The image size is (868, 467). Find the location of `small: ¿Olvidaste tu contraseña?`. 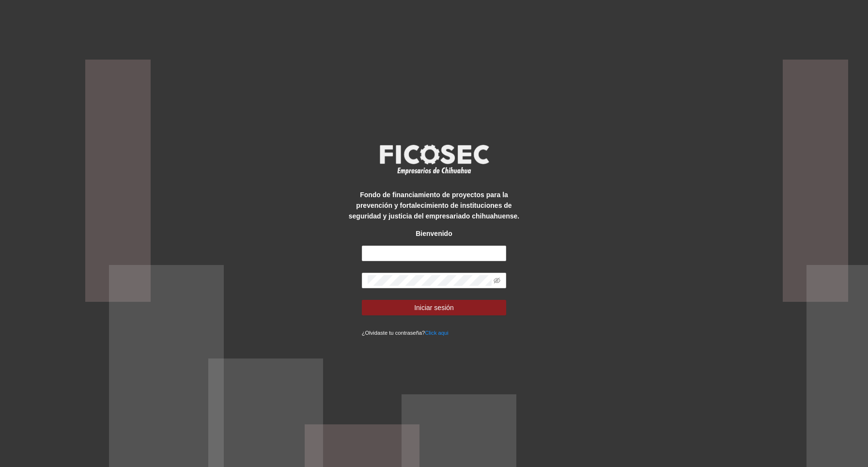

small: ¿Olvidaste tu contraseña? is located at coordinates (404, 333).